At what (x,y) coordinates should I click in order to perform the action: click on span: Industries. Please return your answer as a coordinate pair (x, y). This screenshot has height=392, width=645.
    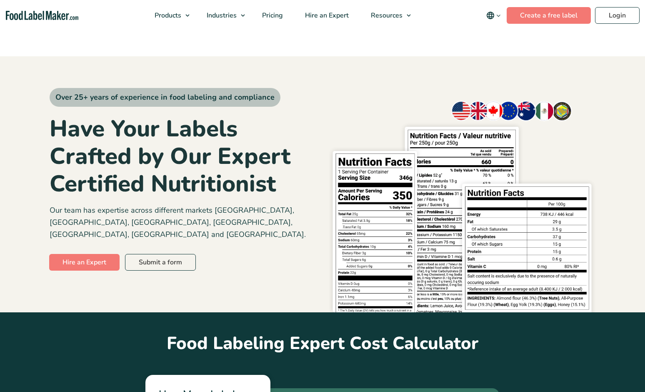
    Looking at the image, I should click on (221, 15).